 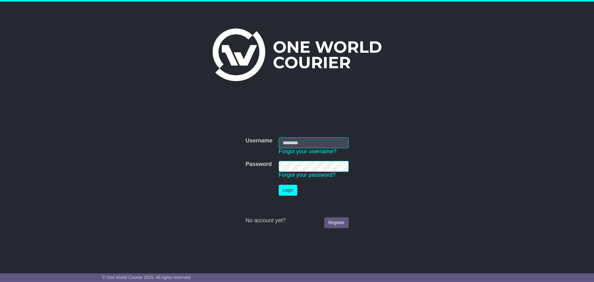 I want to click on div: No account yet?, so click(x=296, y=220).